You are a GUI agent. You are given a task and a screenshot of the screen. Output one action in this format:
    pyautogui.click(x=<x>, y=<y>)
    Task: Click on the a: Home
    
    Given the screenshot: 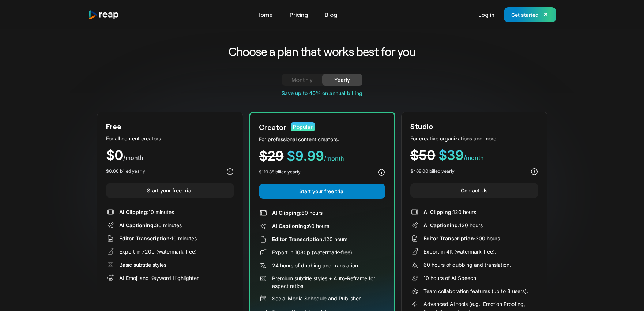 What is the action you would take?
    pyautogui.click(x=265, y=15)
    